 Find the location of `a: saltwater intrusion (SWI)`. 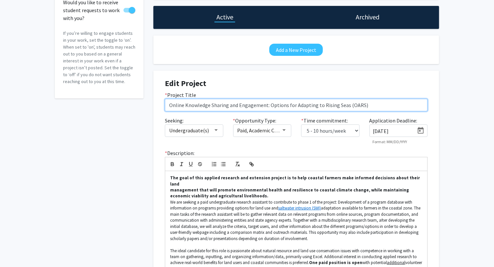

a: saltwater intrusion (SWI) is located at coordinates (300, 208).